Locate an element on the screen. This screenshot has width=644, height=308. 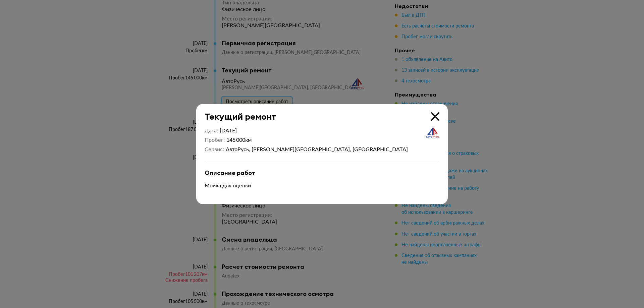
dt: Пробег is located at coordinates (215, 140).